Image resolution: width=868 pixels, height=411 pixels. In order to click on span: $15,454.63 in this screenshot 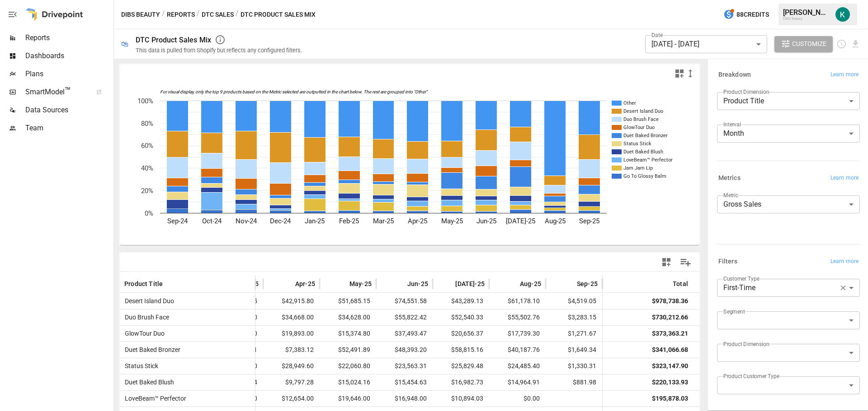, I will do `click(404, 382)`.